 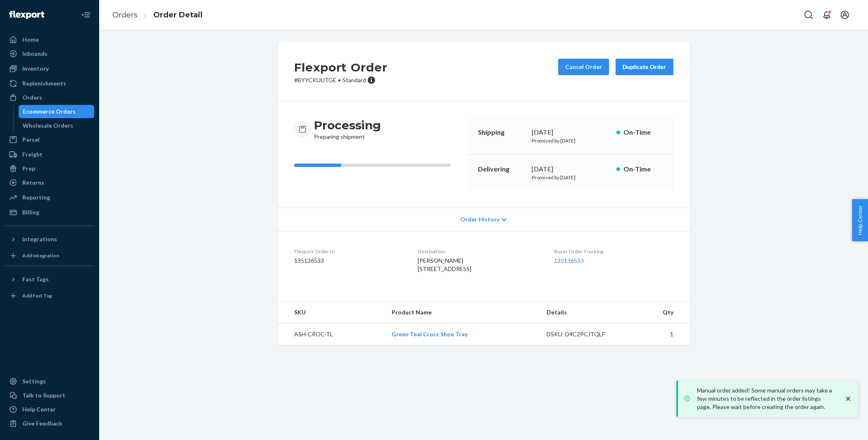 What do you see at coordinates (26, 15) in the screenshot?
I see `img: Flexport logo` at bounding box center [26, 15].